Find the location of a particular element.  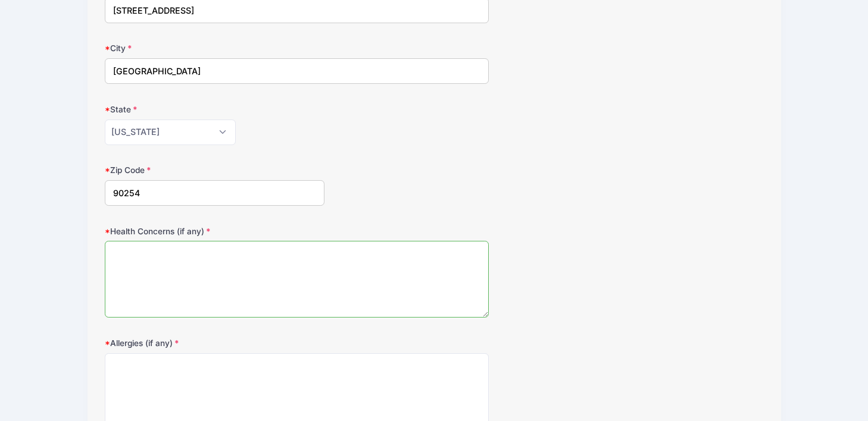

label: State is located at coordinates (215, 110).